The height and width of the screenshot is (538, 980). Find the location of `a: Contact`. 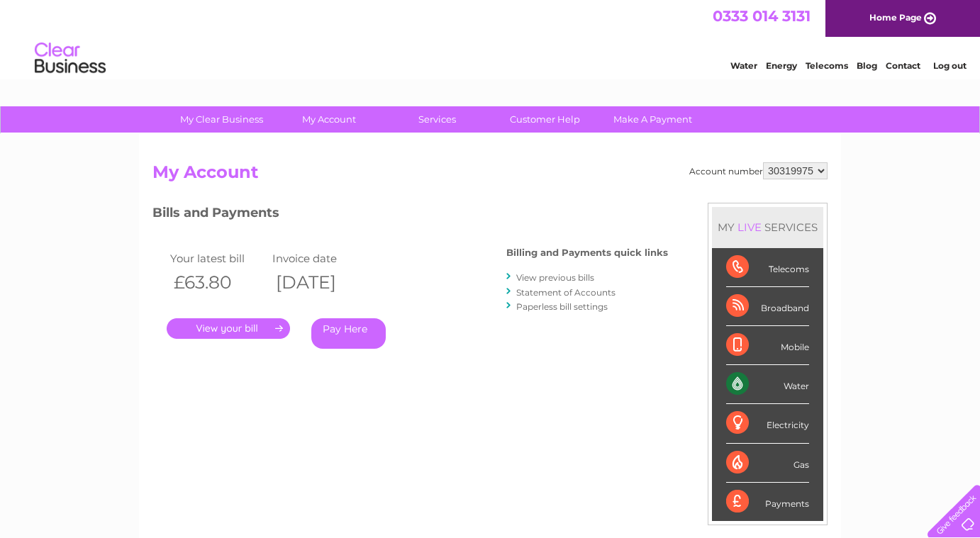

a: Contact is located at coordinates (903, 65).